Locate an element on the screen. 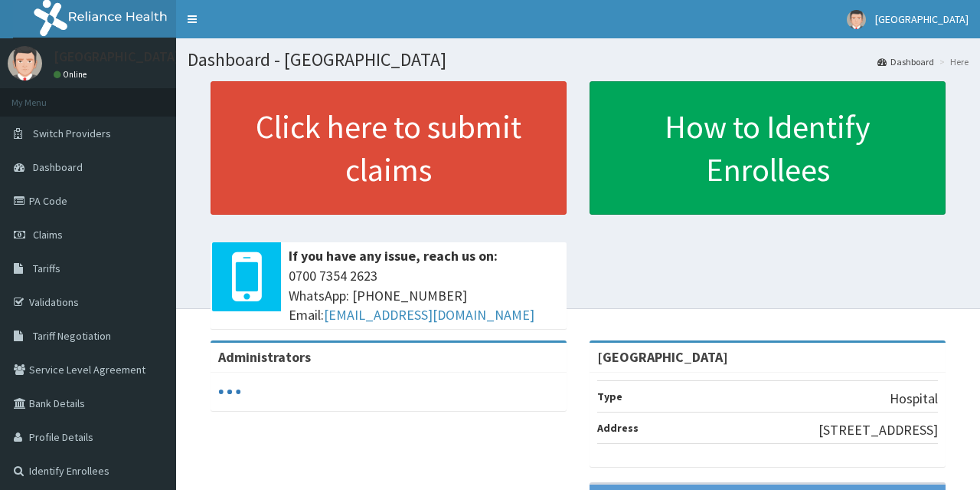 This screenshot has width=980, height=490. span: Dashboard is located at coordinates (58, 167).